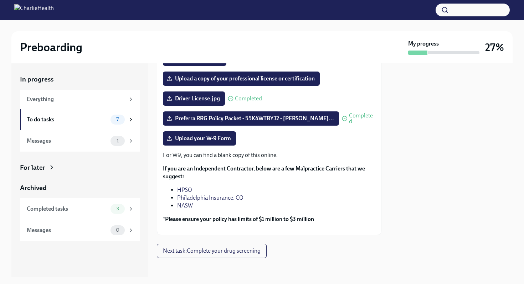  Describe the element at coordinates (80, 230) in the screenshot. I see `a: Messages0` at that location.